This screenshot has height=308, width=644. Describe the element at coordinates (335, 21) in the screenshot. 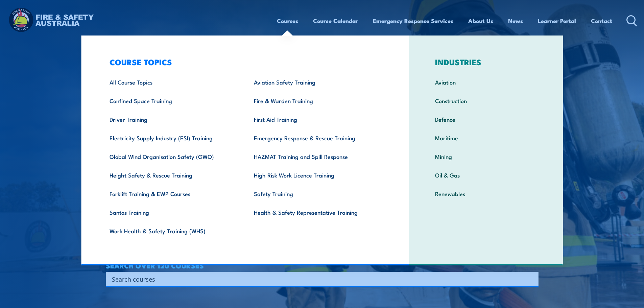

I see `a: Course Calendar` at that location.